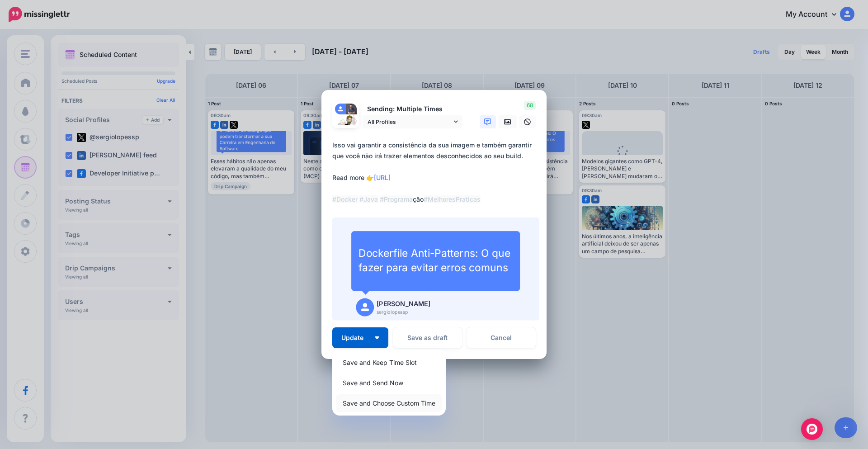 The image size is (868, 449). Describe the element at coordinates (389, 382) in the screenshot. I see `div: Update` at that location.